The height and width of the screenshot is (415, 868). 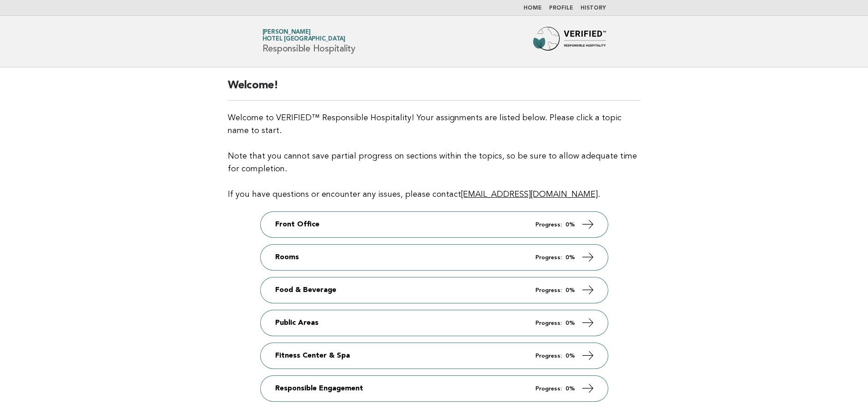 What do you see at coordinates (434, 258) in the screenshot?
I see `a: Rooms Progress: 0%` at bounding box center [434, 258].